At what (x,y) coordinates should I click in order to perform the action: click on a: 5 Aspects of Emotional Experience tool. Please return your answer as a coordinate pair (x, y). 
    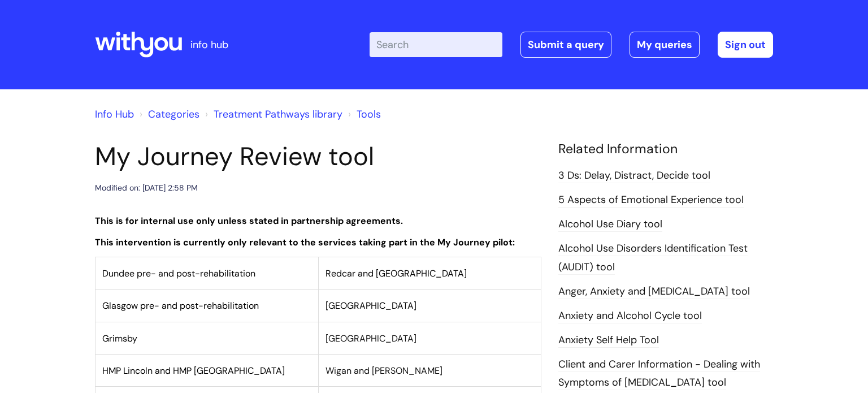
    Looking at the image, I should click on (651, 200).